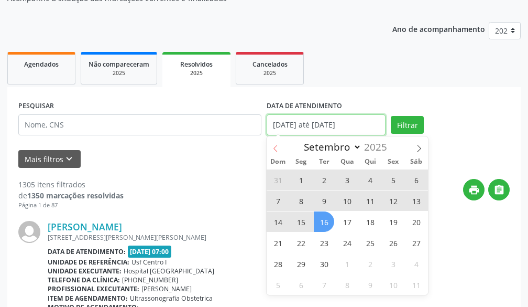  Describe the element at coordinates (393, 221) in the screenshot. I see `span: Setembro 19, 2025` at that location.